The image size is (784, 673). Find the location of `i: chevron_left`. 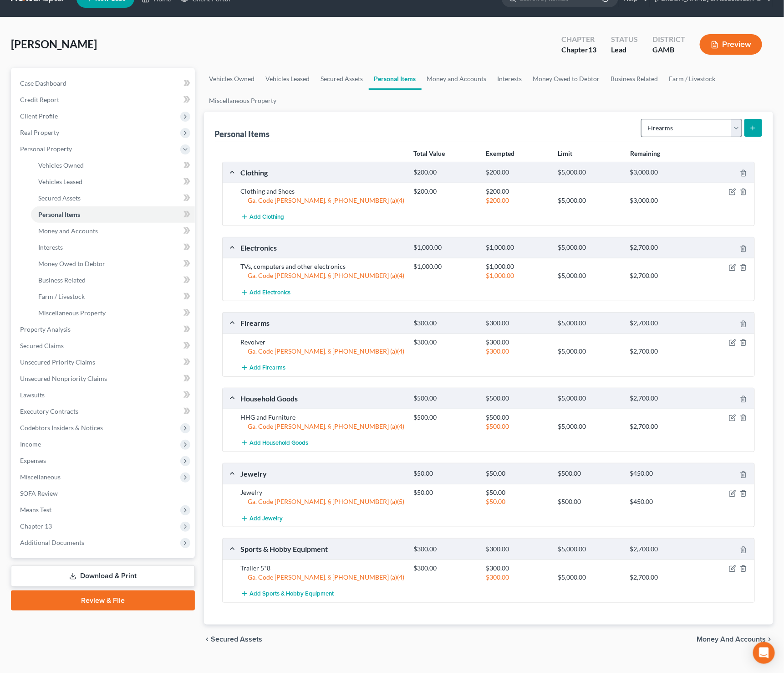

i: chevron_left is located at coordinates (208, 639).